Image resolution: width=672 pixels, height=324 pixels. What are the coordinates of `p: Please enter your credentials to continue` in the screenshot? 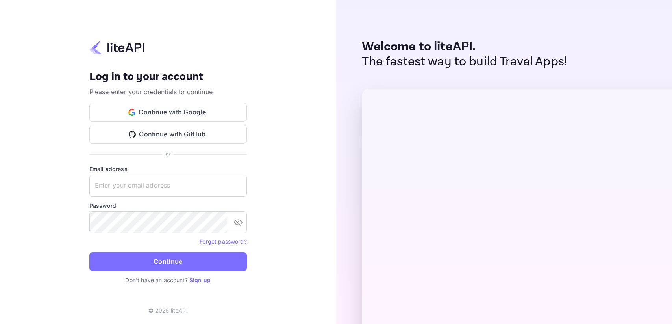 It's located at (168, 92).